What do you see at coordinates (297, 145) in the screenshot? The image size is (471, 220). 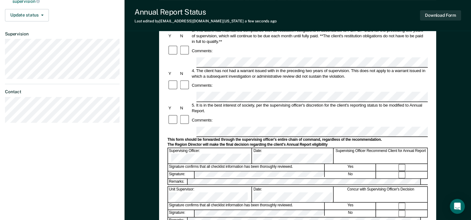 I see `div: The Region Director will make the final decision regarding the client's Annual Report eligibility` at bounding box center [297, 145].